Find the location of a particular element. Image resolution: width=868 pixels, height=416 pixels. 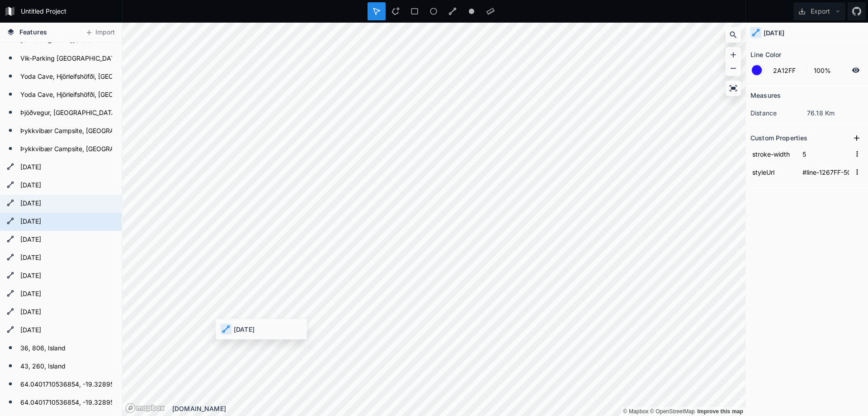

dd: 76.18 Km is located at coordinates (835, 113).